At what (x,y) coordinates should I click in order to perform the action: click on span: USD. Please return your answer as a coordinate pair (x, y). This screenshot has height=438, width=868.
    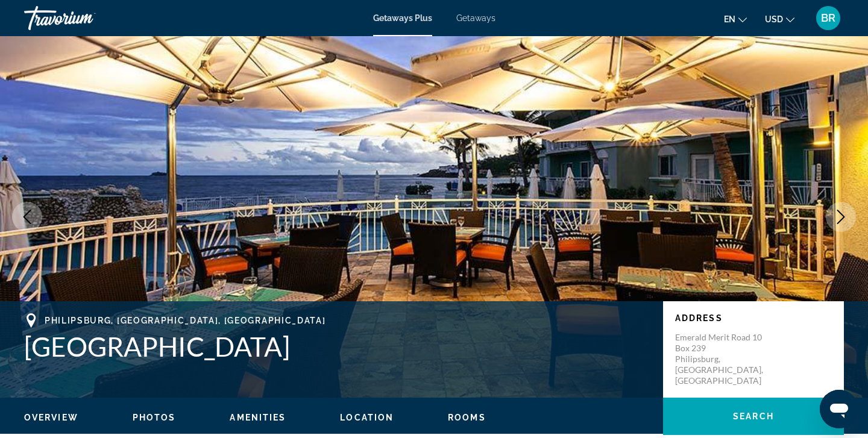
    Looking at the image, I should click on (774, 19).